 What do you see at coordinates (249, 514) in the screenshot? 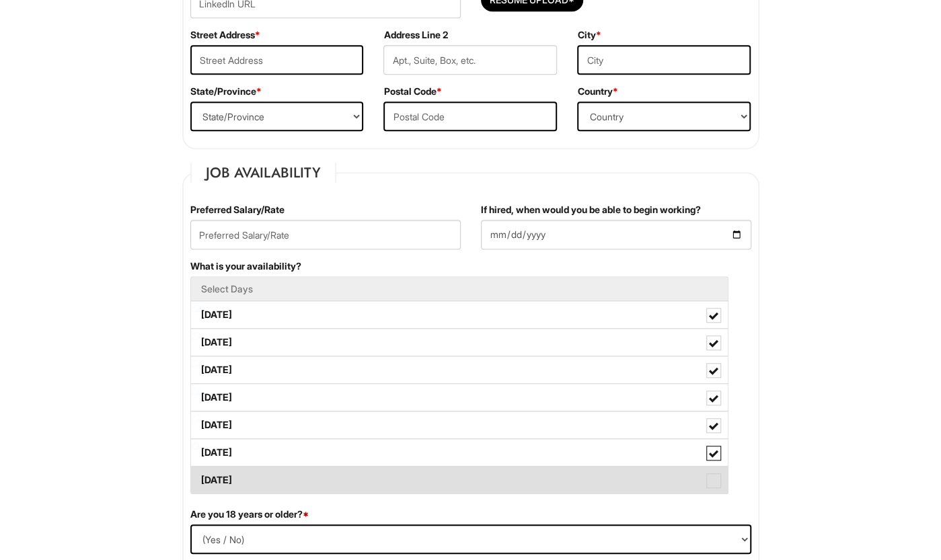
I see `label: Are you 18 years or older?` at bounding box center [249, 514].